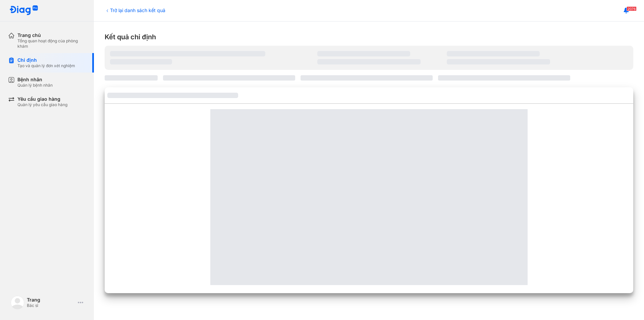 The image size is (644, 320). I want to click on div: Chỉ định, so click(46, 60).